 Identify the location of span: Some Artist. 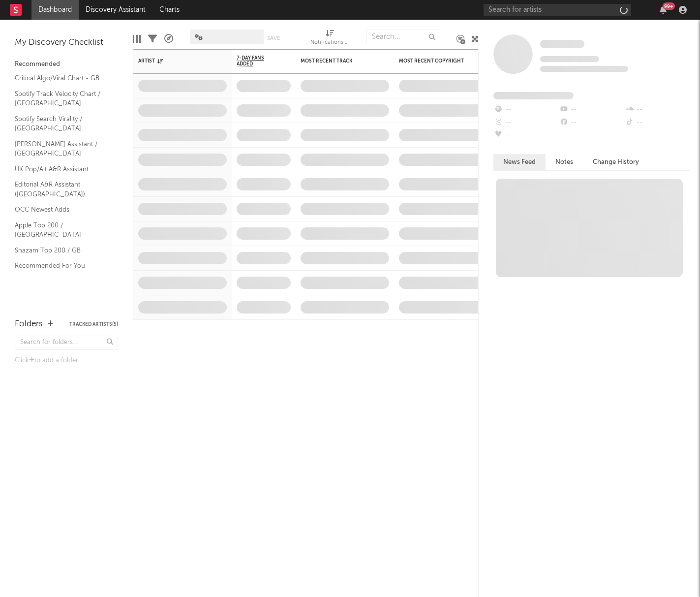
(562, 44).